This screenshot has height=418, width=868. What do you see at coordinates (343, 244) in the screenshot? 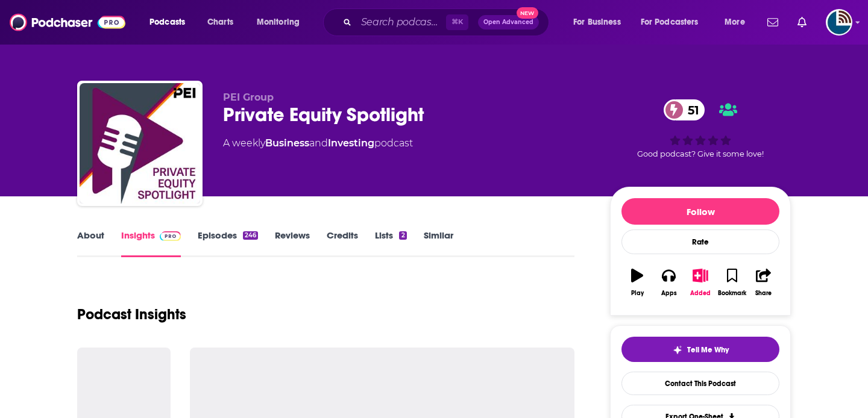
I see `a: Credits` at bounding box center [343, 244].